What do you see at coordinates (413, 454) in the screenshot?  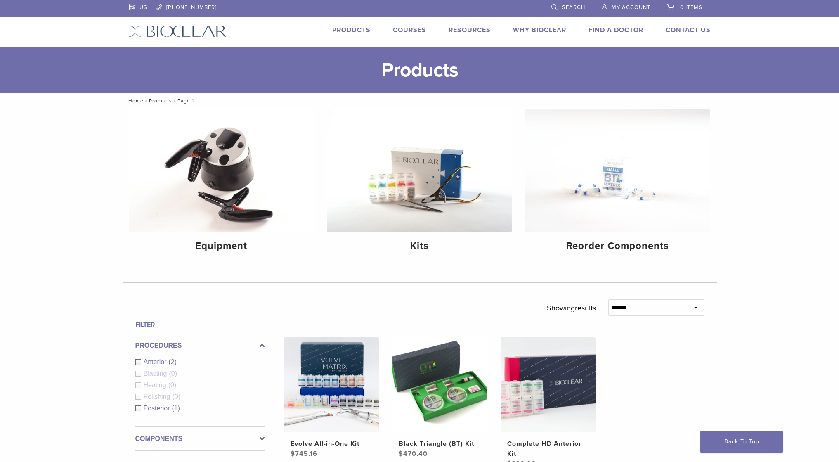 I see `bdi: 470.40` at bounding box center [413, 454].